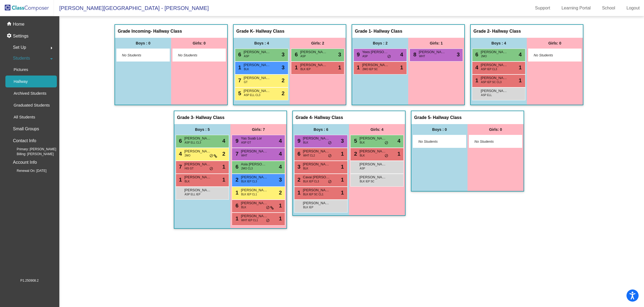 The width and height of the screenshot is (644, 307). What do you see at coordinates (259, 130) in the screenshot?
I see `div: Girls: 7` at bounding box center [259, 130].